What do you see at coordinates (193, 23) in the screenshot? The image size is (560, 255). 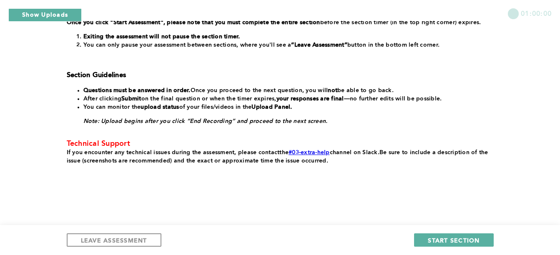 I see `strong: Once you click "Start Assessment", please note that you must complete the entire section` at bounding box center [193, 23].